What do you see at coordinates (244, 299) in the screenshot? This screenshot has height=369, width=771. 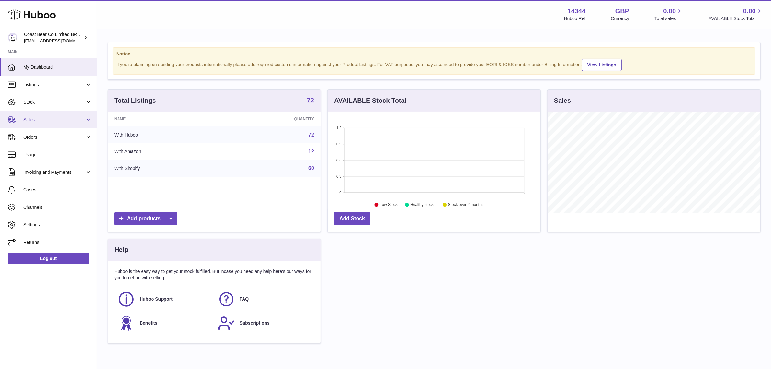 I see `span: FAQ` at bounding box center [244, 299].